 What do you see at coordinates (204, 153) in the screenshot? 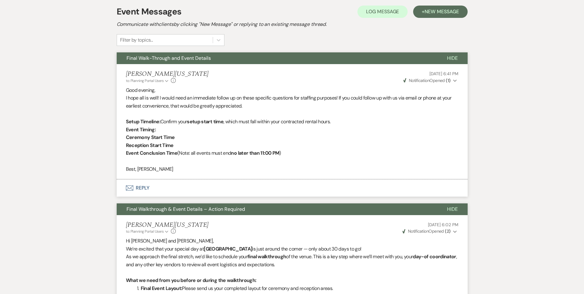
I see `span: (Note: all events must end` at bounding box center [204, 153].